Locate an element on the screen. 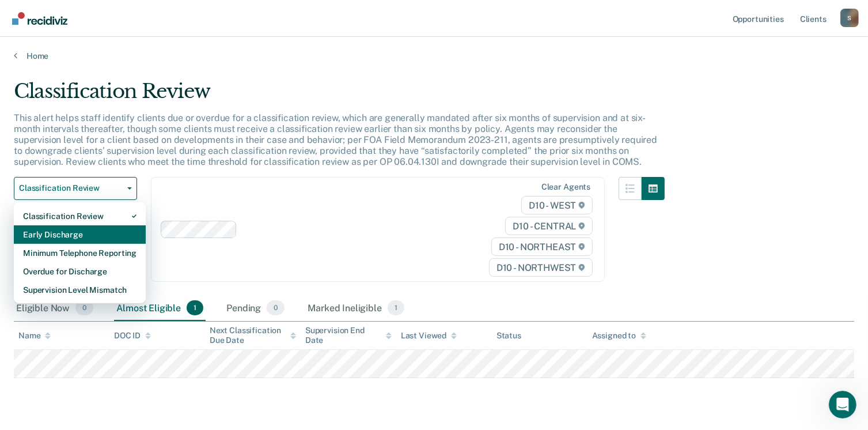  img: Recidiviz is located at coordinates (40, 19).